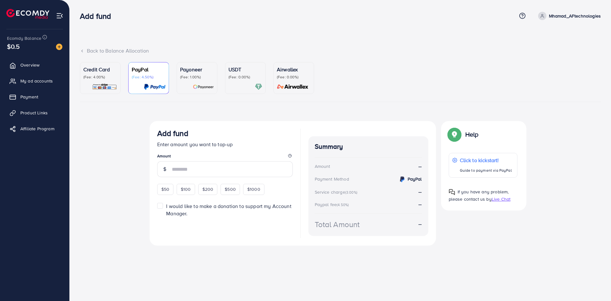 This screenshot has height=301, width=611. Describe the element at coordinates (197, 77) in the screenshot. I see `p: (Fee: 1.00%)` at that location.